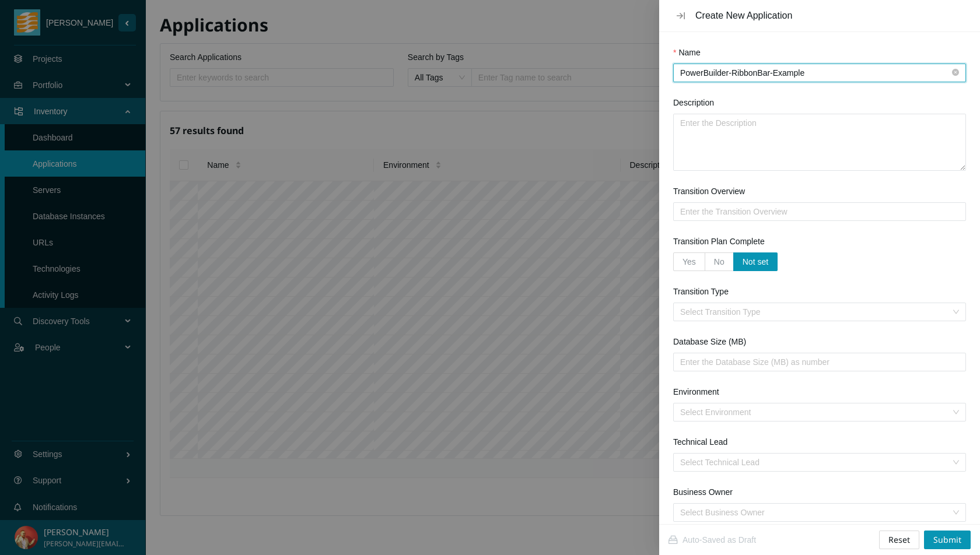  I want to click on label: Business Owner, so click(703, 492).